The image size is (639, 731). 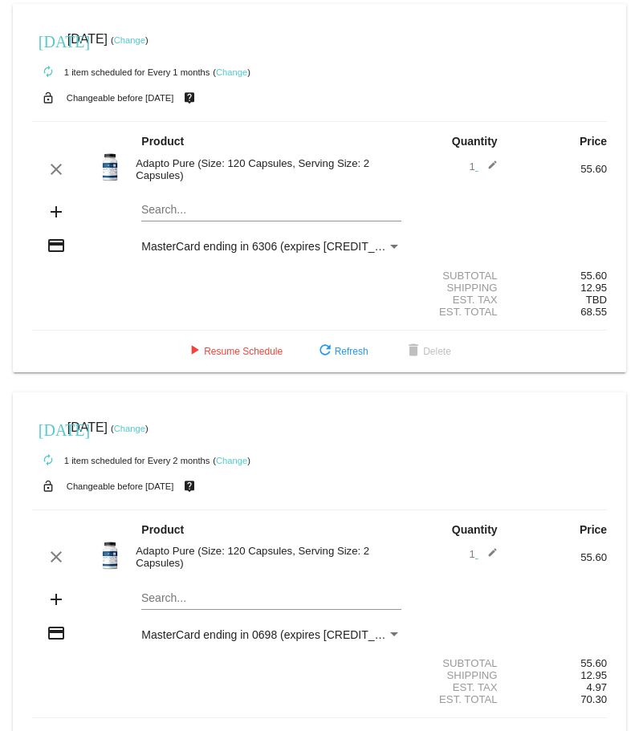 What do you see at coordinates (342, 352) in the screenshot?
I see `button: Refresh` at bounding box center [342, 352].